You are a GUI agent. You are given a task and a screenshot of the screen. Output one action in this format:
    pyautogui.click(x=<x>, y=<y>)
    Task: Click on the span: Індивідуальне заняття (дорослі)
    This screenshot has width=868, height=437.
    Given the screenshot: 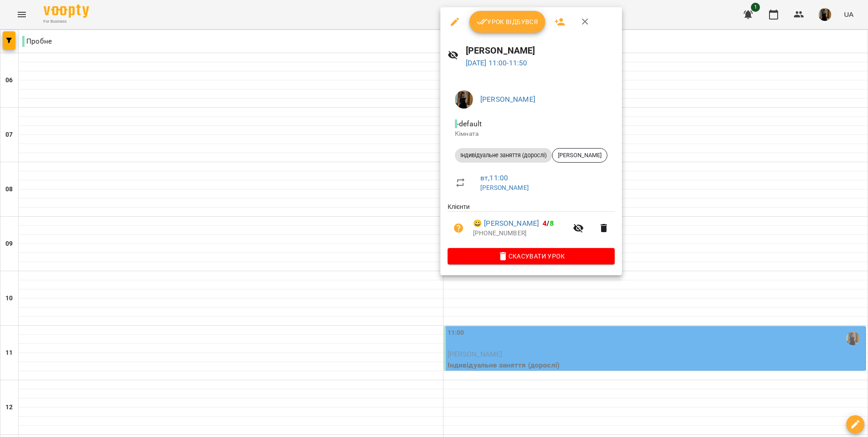 What is the action you would take?
    pyautogui.click(x=503, y=156)
    